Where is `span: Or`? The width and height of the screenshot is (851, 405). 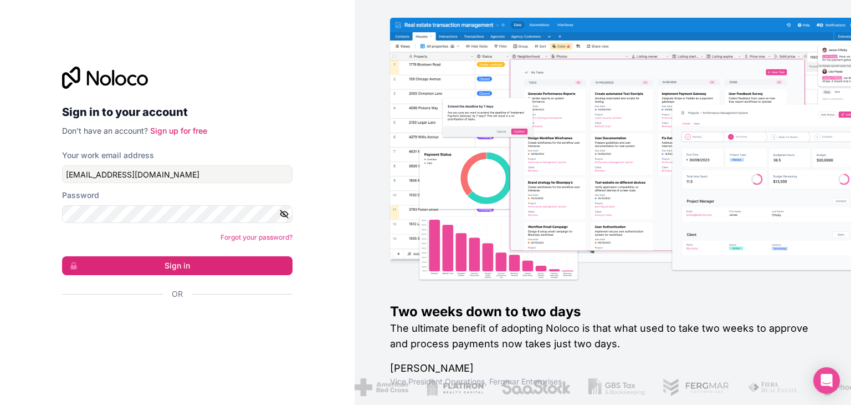
span: Or is located at coordinates (177, 294).